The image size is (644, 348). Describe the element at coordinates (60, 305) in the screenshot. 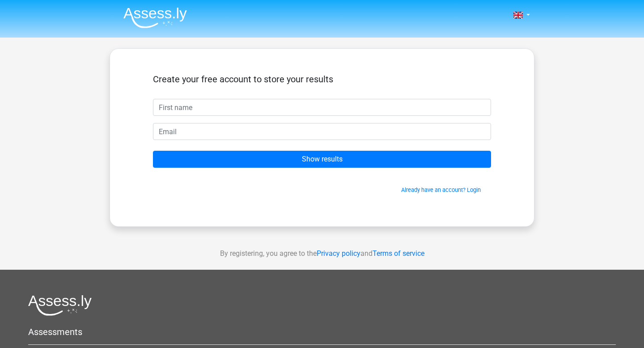

I see `img: Assessly logo` at that location.